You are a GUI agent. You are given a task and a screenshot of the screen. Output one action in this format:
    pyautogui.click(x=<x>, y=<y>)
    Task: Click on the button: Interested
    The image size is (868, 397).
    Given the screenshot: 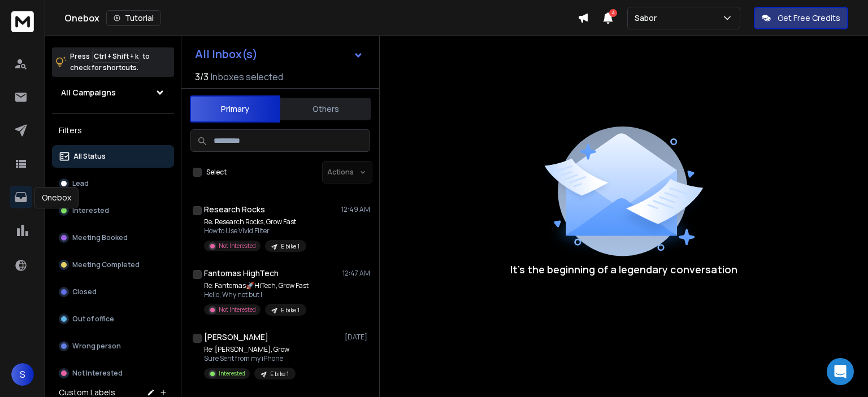 What is the action you would take?
    pyautogui.click(x=113, y=210)
    